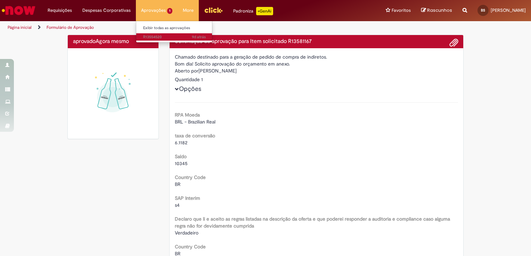  Describe the element at coordinates (153, 10) in the screenshot. I see `span: Aprovações` at that location.